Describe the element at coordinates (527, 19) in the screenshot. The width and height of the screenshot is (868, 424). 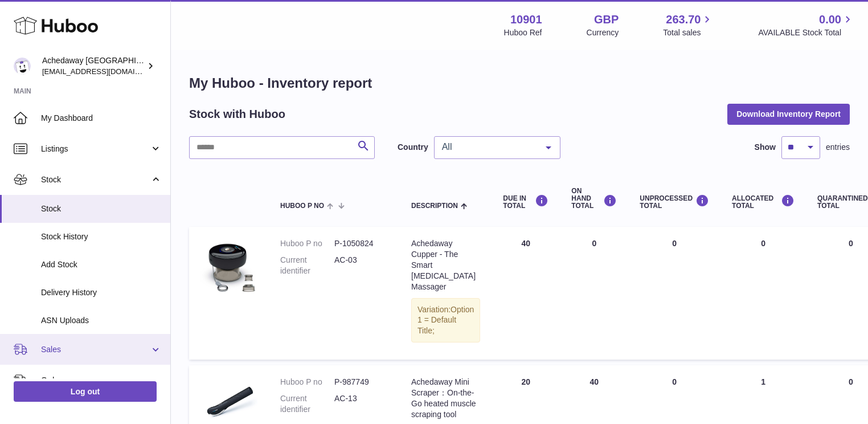
I see `strong: 10901` at that location.